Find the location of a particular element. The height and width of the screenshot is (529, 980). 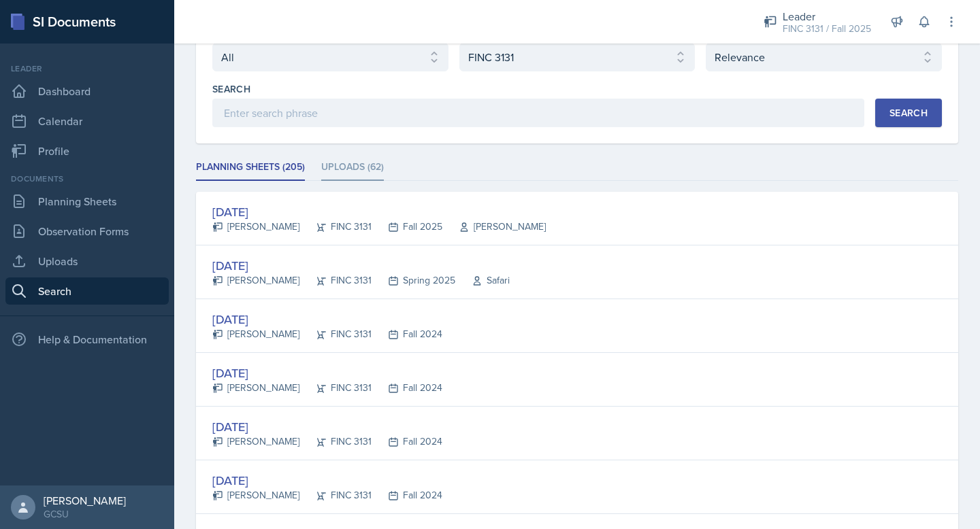

div: Documents is located at coordinates (87, 178).